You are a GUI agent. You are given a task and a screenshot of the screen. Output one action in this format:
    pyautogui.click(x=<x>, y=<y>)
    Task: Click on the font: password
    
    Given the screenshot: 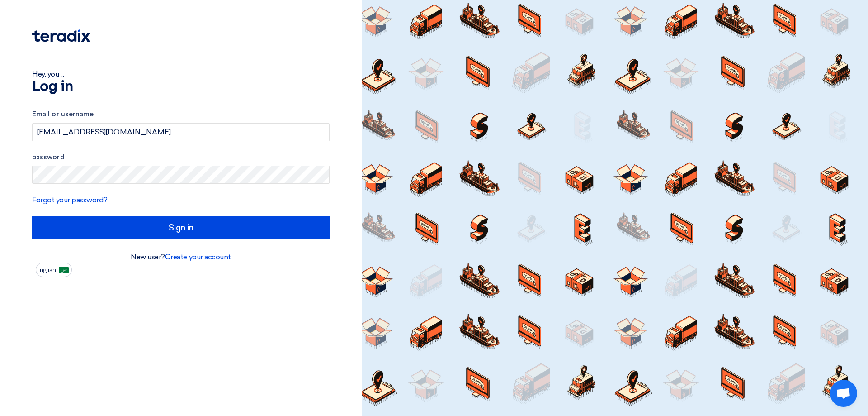 What is the action you would take?
    pyautogui.click(x=48, y=157)
    